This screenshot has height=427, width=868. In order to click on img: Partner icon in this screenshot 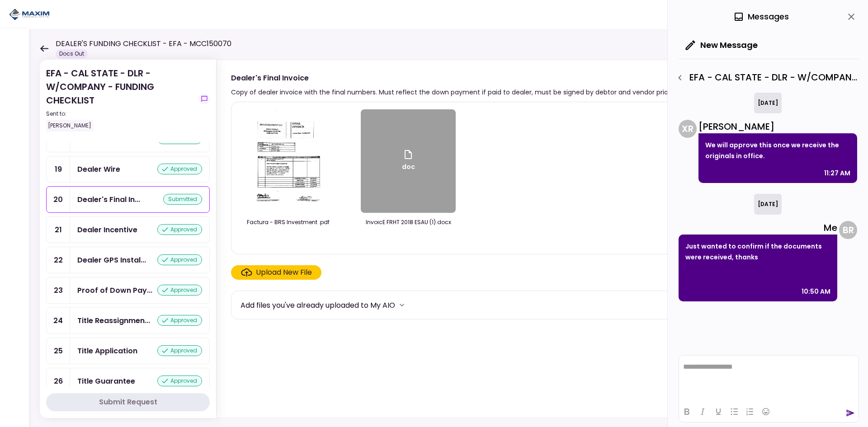, I will do `click(29, 14)`.